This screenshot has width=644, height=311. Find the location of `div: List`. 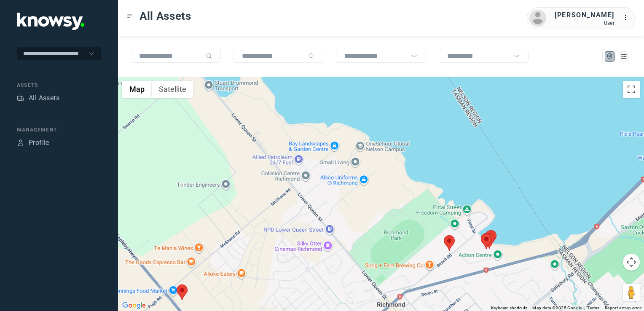

div: List is located at coordinates (623, 57).